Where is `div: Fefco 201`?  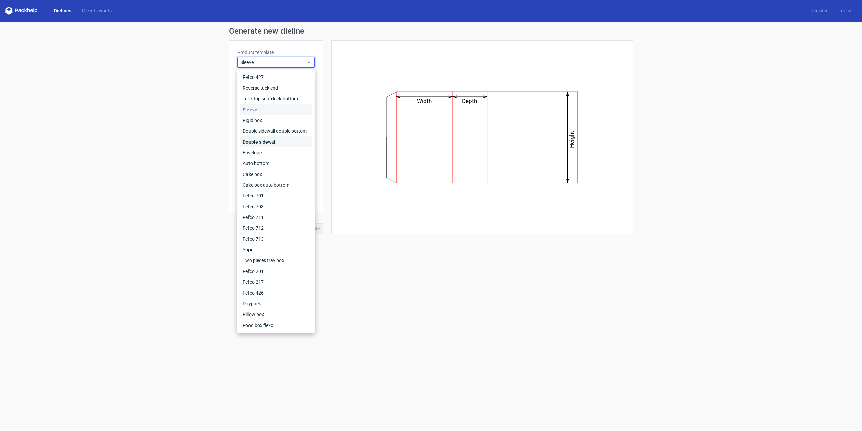 div: Fefco 201 is located at coordinates (276, 271).